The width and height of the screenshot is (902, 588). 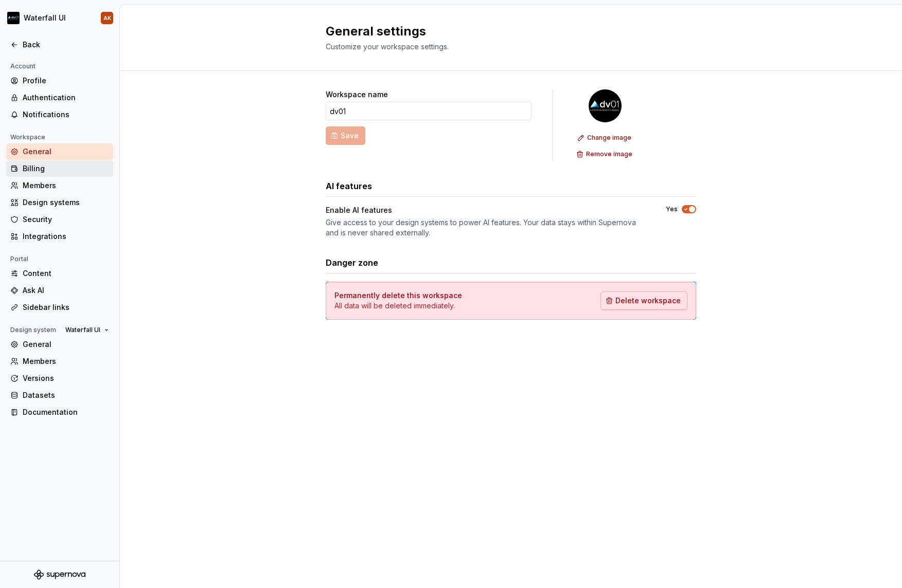 I want to click on div: Ask AI, so click(x=66, y=290).